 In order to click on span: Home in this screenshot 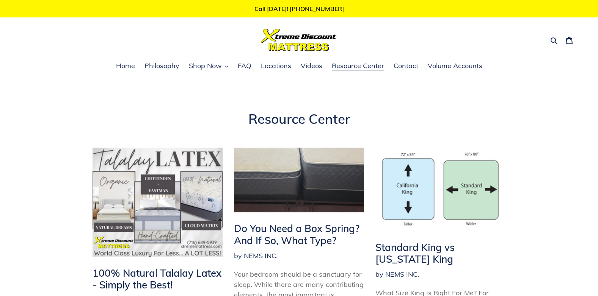, I will do `click(125, 66)`.